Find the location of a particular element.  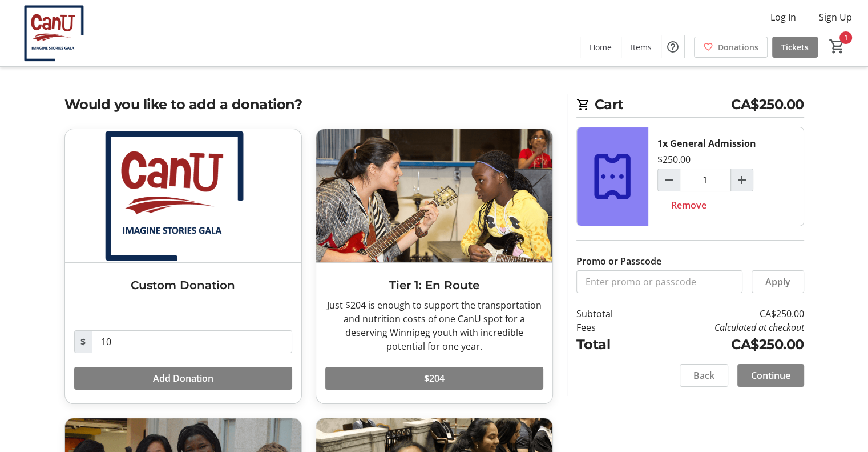

td: Fees is located at coordinates (610, 328).